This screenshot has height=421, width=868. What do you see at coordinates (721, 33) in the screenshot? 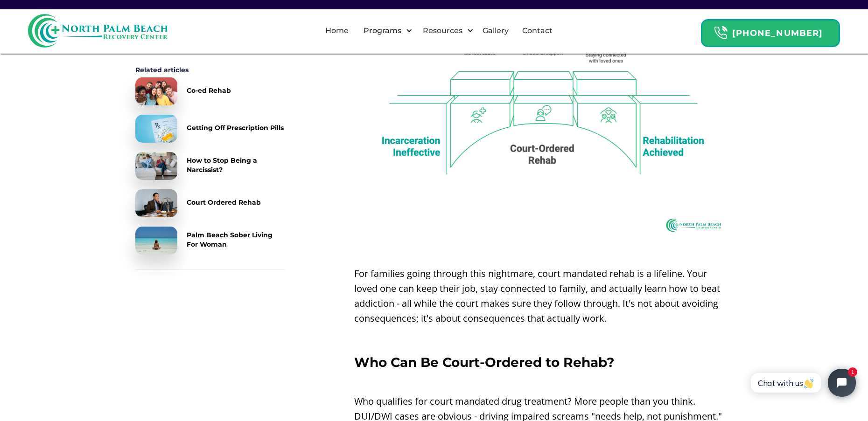
I see `img: Header Calendar Icons` at bounding box center [721, 33].